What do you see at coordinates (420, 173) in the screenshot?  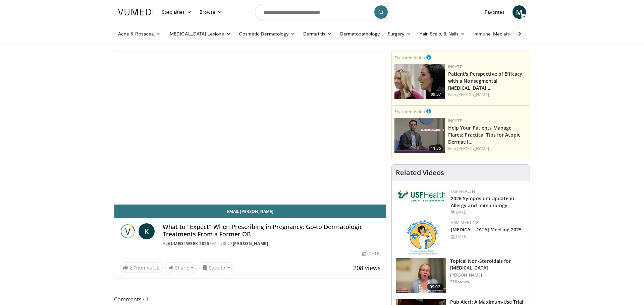 I see `h4: Related Videos` at bounding box center [420, 173].